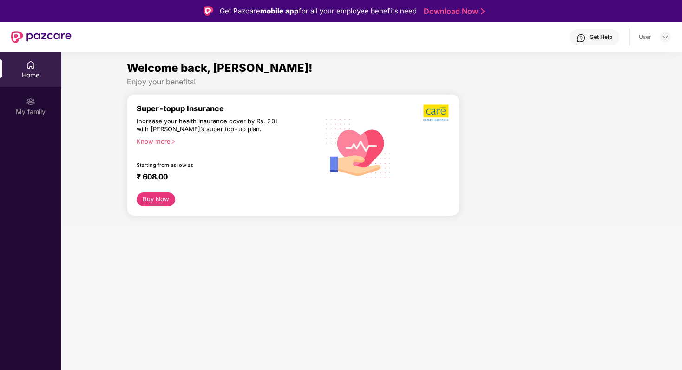 The width and height of the screenshot is (682, 370). I want to click on strong: mobile app, so click(279, 11).